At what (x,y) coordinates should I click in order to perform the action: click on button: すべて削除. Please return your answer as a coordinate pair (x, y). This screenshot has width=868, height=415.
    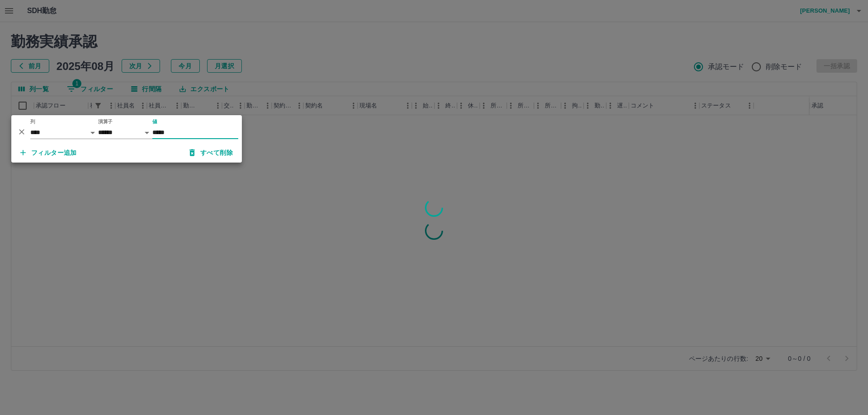
    Looking at the image, I should click on (212, 153).